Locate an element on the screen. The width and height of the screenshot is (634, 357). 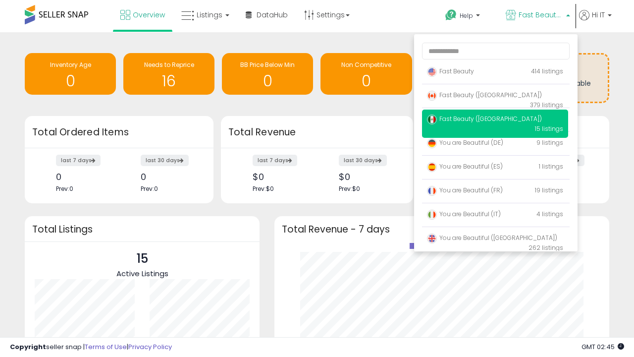
a: Non Competitive 0 is located at coordinates (366, 74).